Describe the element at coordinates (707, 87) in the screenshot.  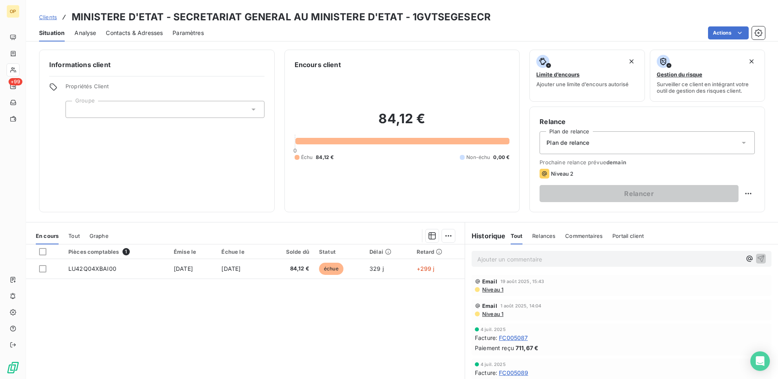
I see `span: Surveiller ce client en intégrant votre outil de gestion des risques client.` at that location.